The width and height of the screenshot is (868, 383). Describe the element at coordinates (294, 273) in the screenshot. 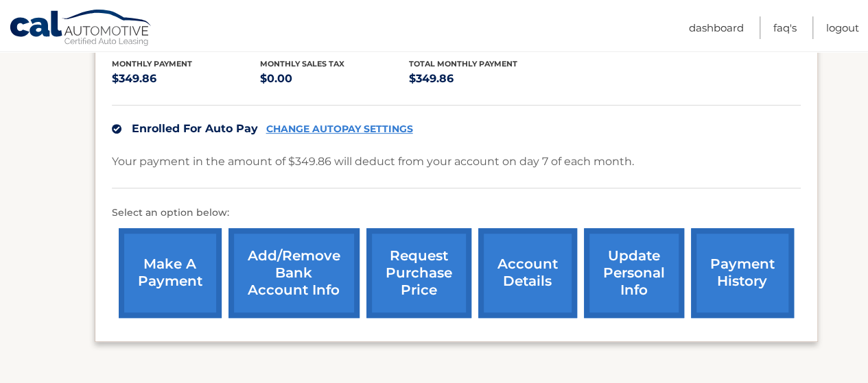

I see `a: Add/Remove bank account info` at that location.